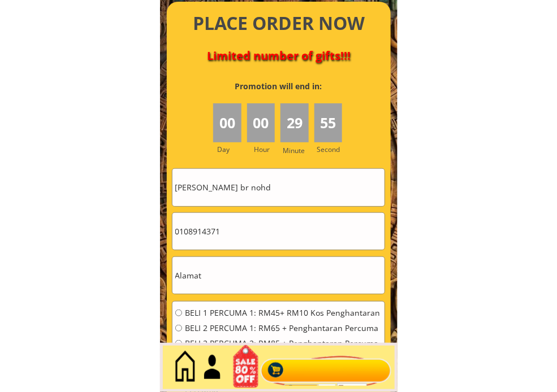 The image size is (557, 392). I want to click on h4: PLACE ORDER NOW, so click(279, 23).